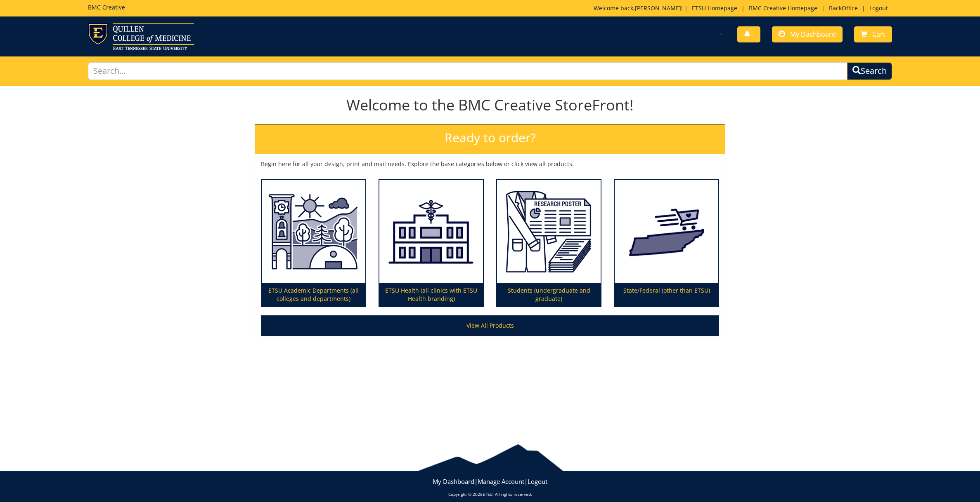 The height and width of the screenshot is (502, 980). What do you see at coordinates (313, 232) in the screenshot?
I see `img: ETSU Academic Departments (all colleges and departments)` at bounding box center [313, 232].